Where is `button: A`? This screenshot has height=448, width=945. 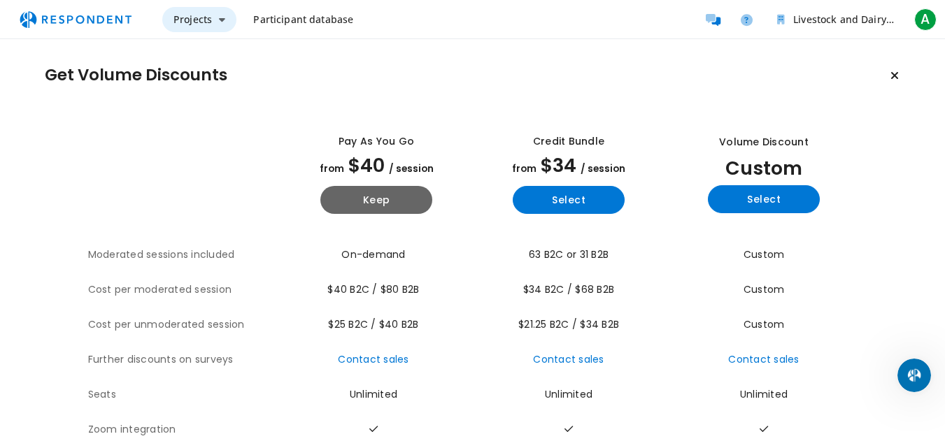 button: A is located at coordinates (925, 20).